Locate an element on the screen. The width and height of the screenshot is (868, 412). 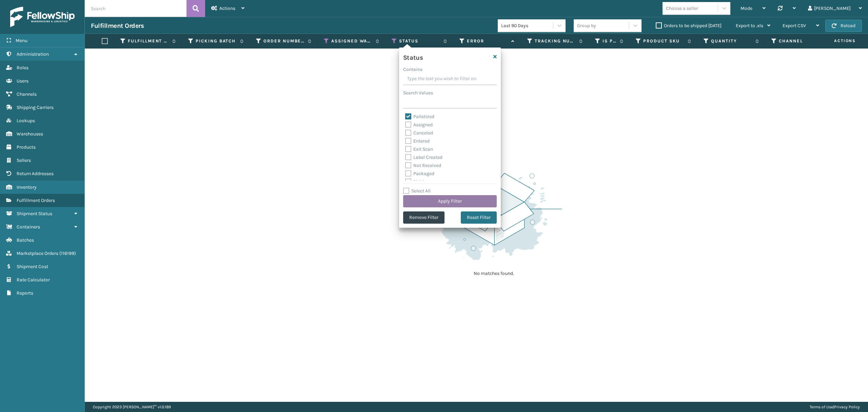
label: Channel is located at coordinates (799, 41).